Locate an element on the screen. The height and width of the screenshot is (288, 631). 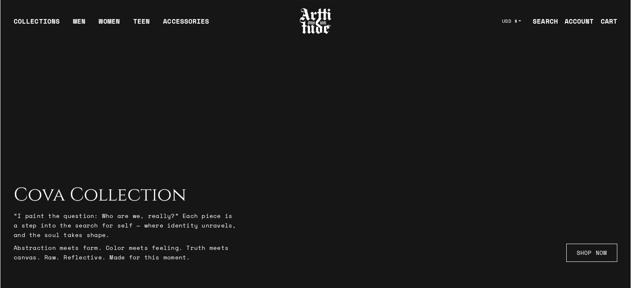
a: WOMEN is located at coordinates (109, 24).